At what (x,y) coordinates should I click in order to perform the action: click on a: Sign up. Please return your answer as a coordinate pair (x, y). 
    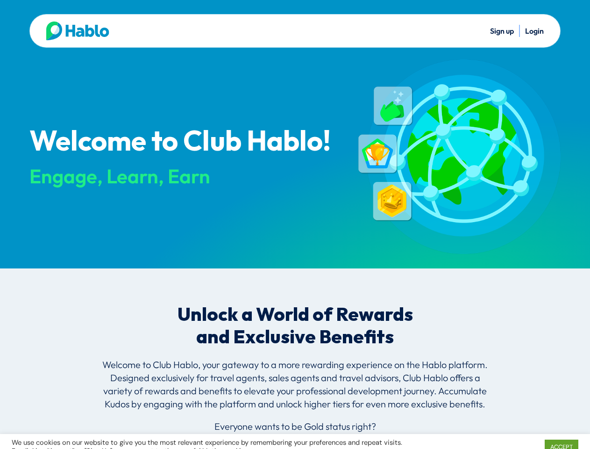
    Looking at the image, I should click on (502, 31).